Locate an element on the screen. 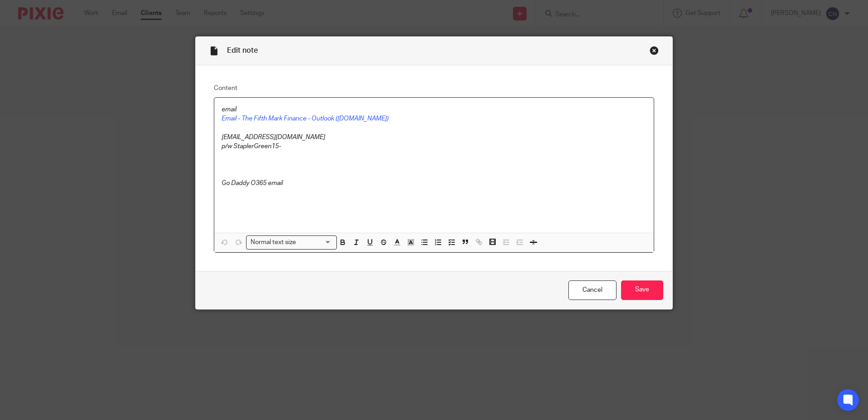 The height and width of the screenshot is (420, 868). label: Content is located at coordinates (434, 88).